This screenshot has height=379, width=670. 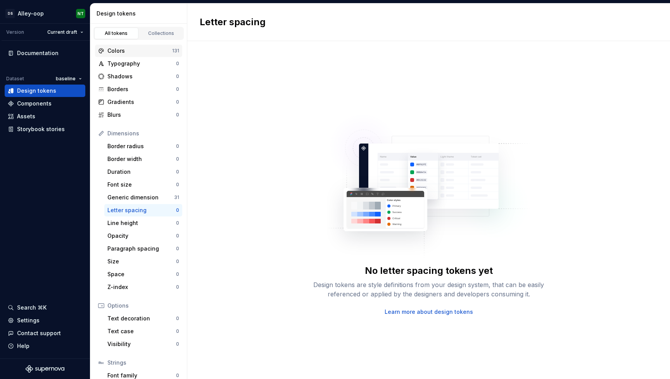 I want to click on div: Design tokens are style definitions from your design system, that can be easily referenced or app..., so click(x=429, y=289).